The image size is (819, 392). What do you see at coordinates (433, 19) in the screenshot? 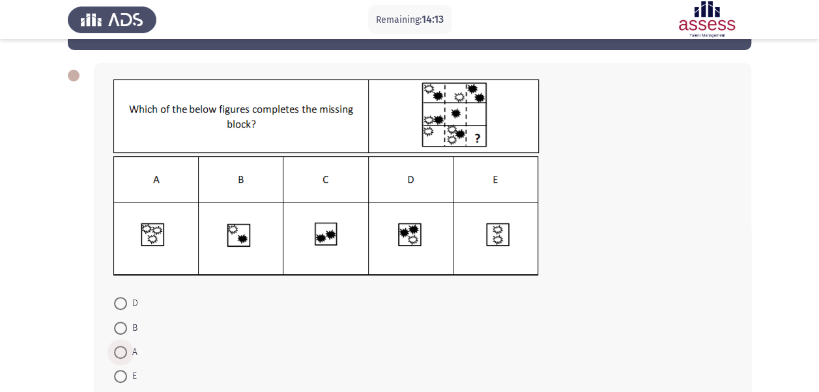
I see `span: 14:13` at bounding box center [433, 19].